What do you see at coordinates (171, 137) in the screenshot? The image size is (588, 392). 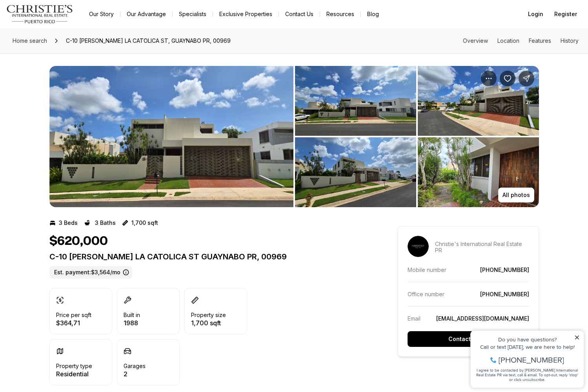 I see `li: 1 of 9` at bounding box center [171, 137].